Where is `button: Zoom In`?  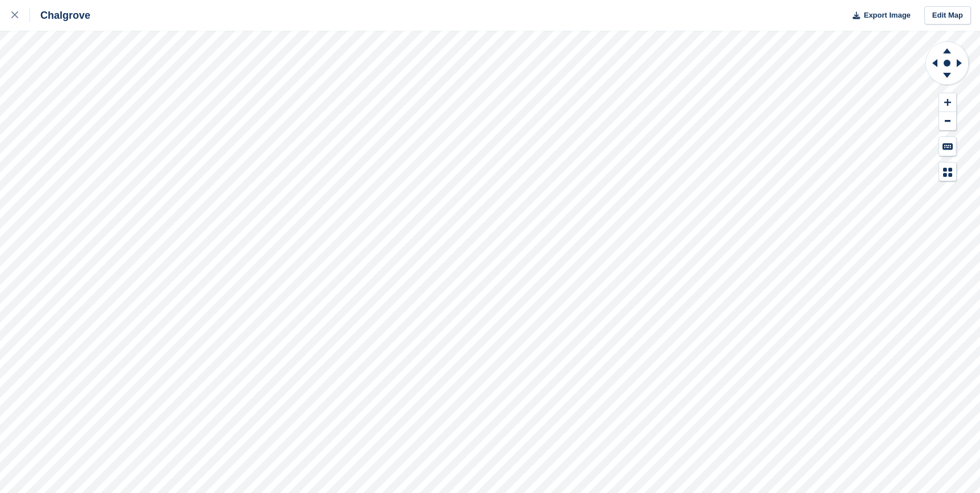
button: Zoom In is located at coordinates (948, 102).